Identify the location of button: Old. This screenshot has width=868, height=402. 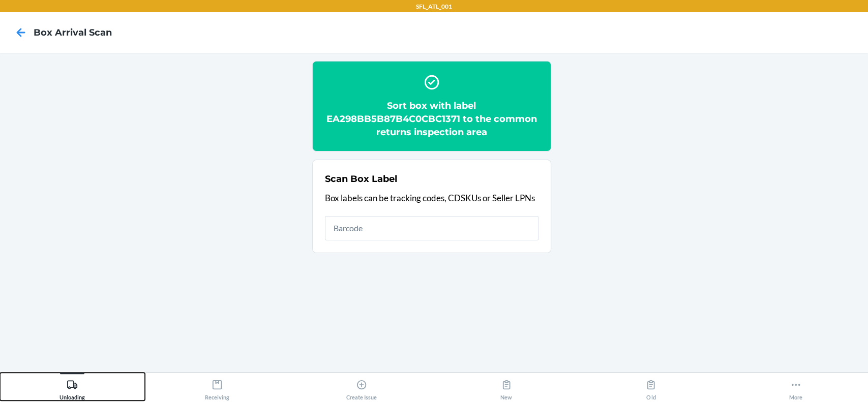
(651, 386).